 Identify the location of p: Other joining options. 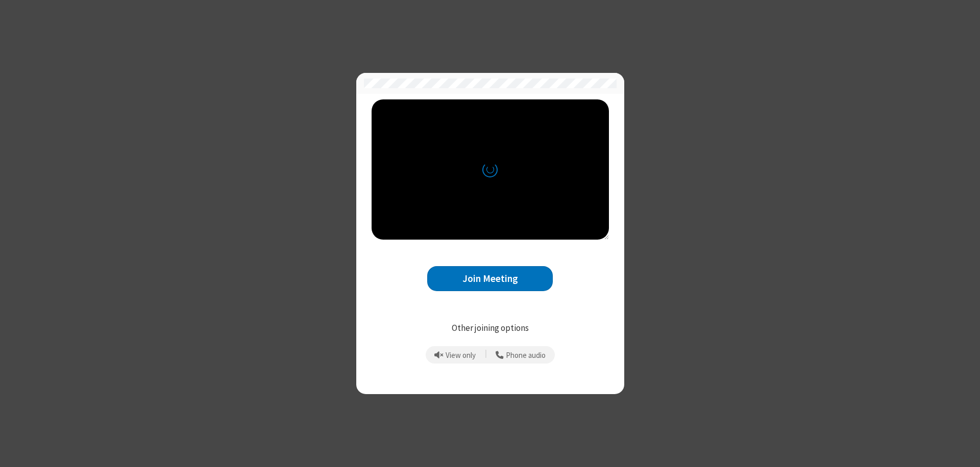
(490, 328).